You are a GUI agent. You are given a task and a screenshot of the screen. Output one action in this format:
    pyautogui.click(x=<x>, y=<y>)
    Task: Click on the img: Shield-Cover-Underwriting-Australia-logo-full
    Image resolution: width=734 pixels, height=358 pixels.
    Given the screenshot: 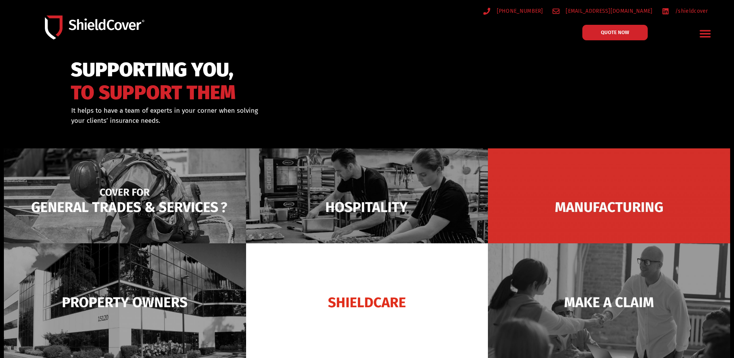 What is the action you would take?
    pyautogui.click(x=94, y=27)
    